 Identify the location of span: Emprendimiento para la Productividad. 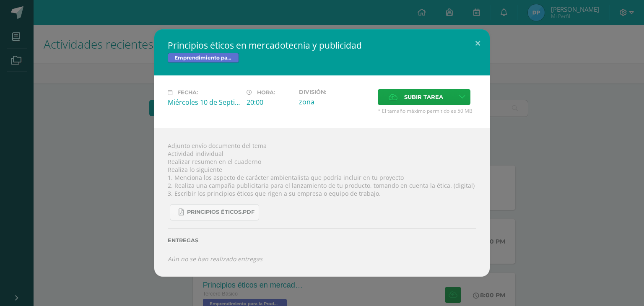
(203, 58).